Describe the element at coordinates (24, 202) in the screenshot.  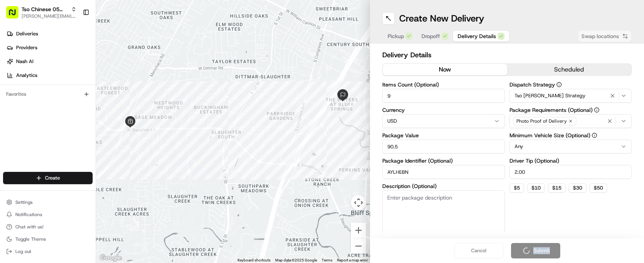
I see `span: Settings` at that location.